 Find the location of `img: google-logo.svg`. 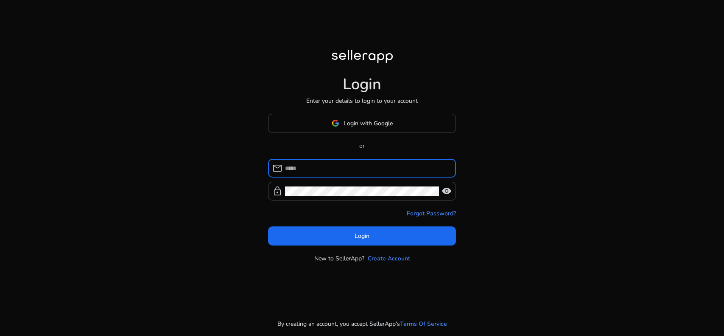

img: google-logo.svg is located at coordinates (336, 123).